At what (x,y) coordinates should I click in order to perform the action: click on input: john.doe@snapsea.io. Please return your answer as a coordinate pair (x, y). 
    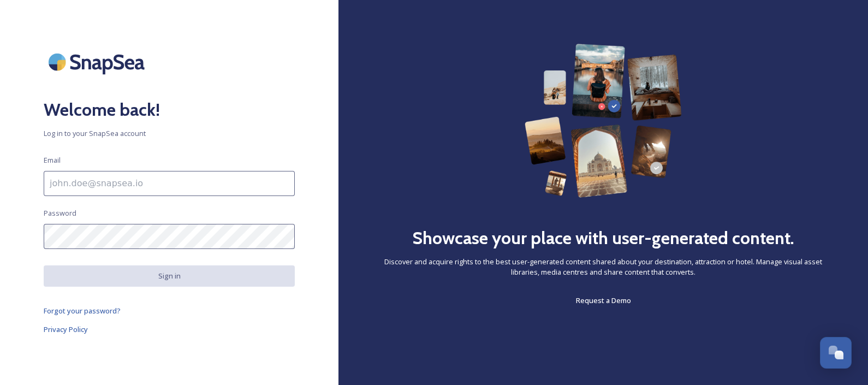
    Looking at the image, I should click on (169, 184).